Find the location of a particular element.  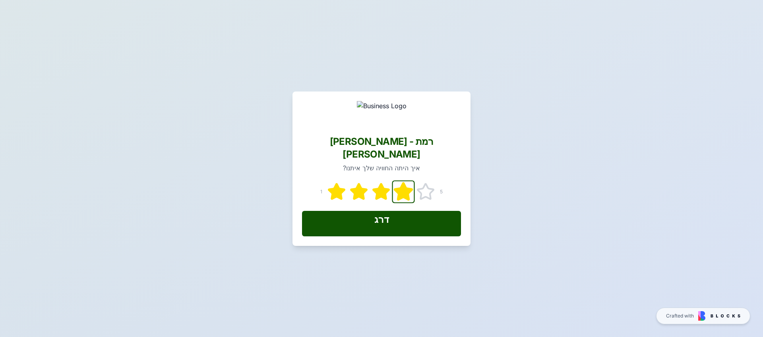

button: דרג is located at coordinates (382, 223).